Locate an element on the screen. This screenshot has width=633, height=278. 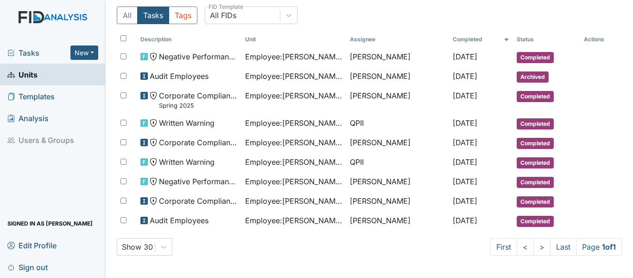
span: Tasks is located at coordinates (39, 53).